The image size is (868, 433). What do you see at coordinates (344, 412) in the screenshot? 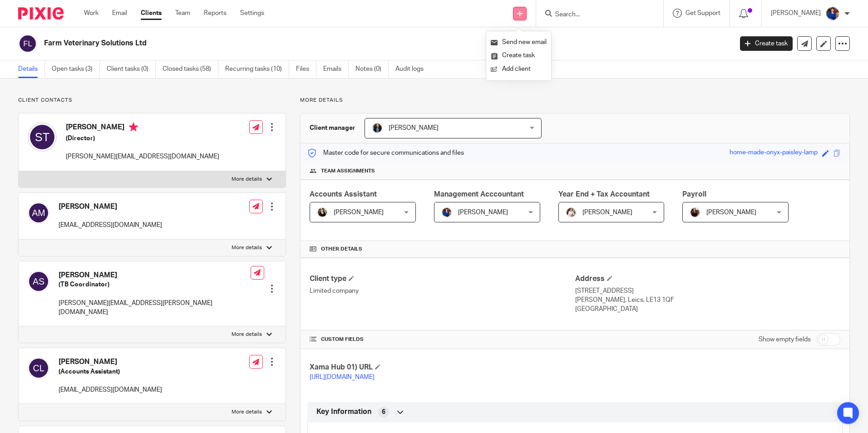
I see `span: Key Information` at bounding box center [344, 412].